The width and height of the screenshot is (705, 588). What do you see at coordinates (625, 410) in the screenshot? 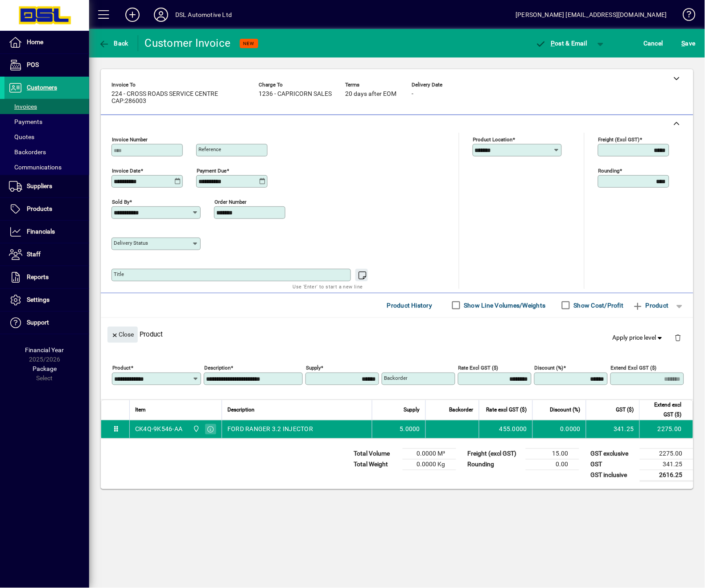
I see `span: GST ($)` at bounding box center [625, 410].